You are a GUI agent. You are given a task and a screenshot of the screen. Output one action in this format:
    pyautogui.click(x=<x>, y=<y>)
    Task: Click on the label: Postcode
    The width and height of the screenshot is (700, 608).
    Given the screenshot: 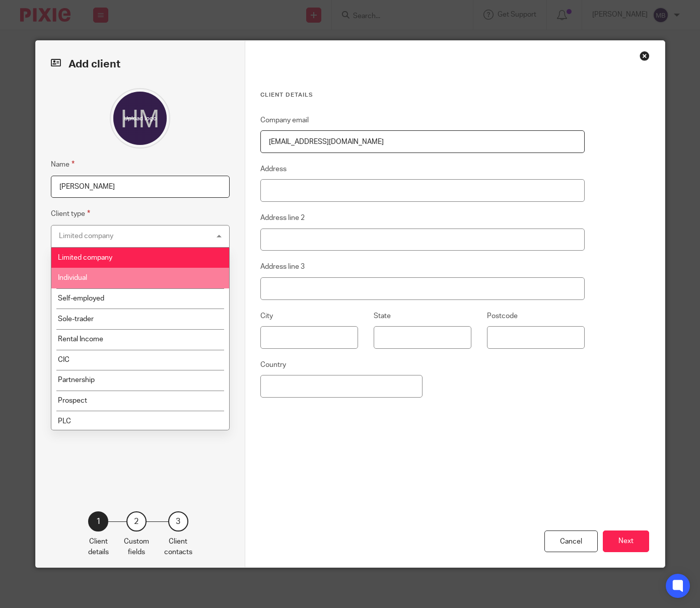 What is the action you would take?
    pyautogui.click(x=502, y=316)
    